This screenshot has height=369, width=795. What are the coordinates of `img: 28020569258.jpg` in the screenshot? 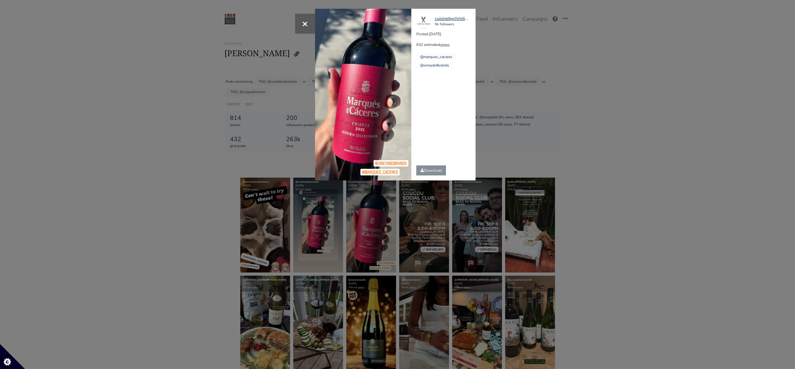 It's located at (424, 21).